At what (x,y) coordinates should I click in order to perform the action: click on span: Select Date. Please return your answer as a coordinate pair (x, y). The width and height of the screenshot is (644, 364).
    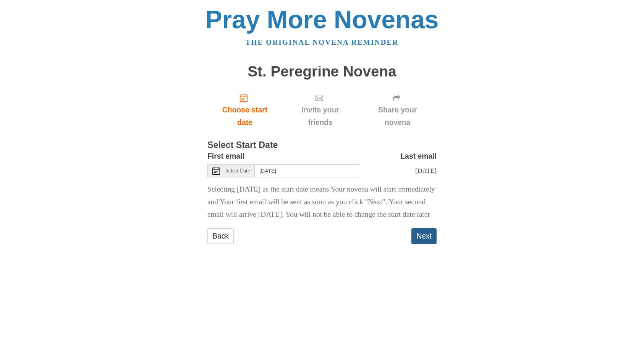
    Looking at the image, I should click on (238, 171).